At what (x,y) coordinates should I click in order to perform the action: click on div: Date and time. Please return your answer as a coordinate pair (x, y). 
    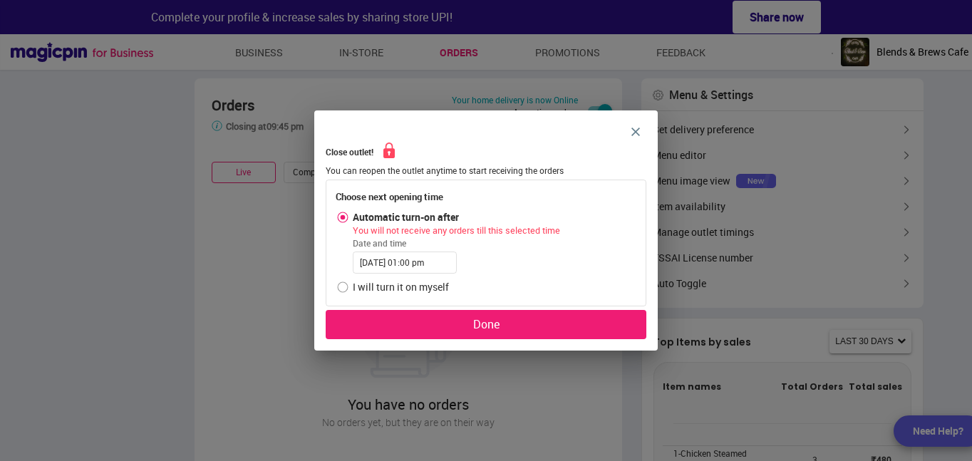
    Looking at the image, I should click on (456, 243).